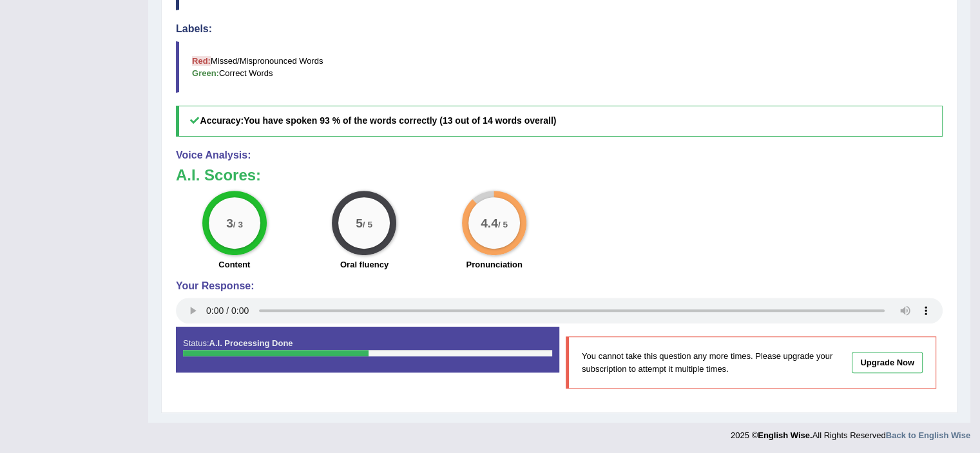  What do you see at coordinates (559, 67) in the screenshot?
I see `blockquote: Missed/Mispronounced Words Correct Words` at bounding box center [559, 67].